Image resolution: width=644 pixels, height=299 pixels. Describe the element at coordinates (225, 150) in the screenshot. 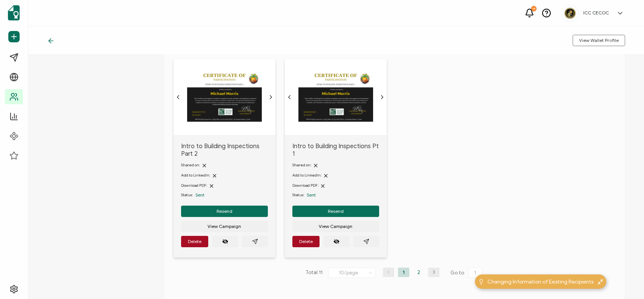

I see `span: Intro to Building Inspections Part 2` at that location.